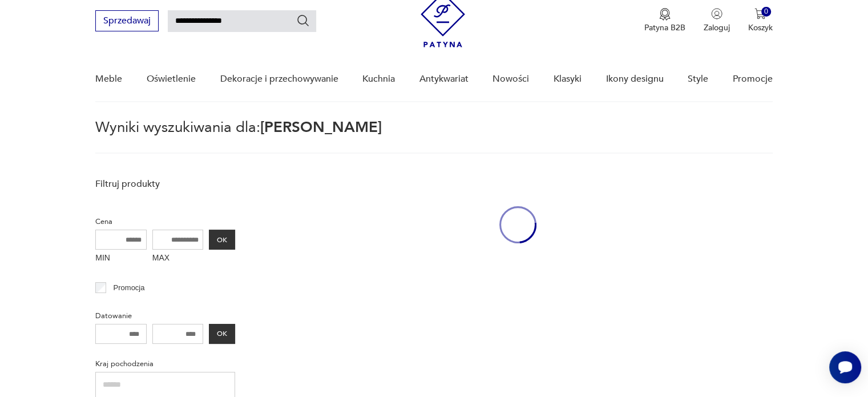  I want to click on button: Szukaj, so click(303, 21).